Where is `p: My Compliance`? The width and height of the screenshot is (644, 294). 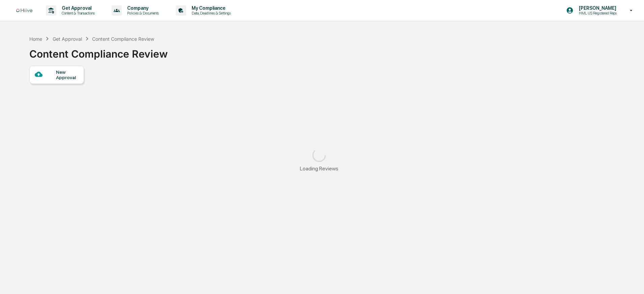 p: My Compliance is located at coordinates (210, 8).